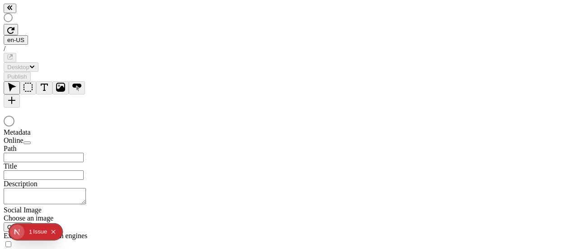 The width and height of the screenshot is (562, 249). Describe the element at coordinates (14, 140) in the screenshot. I see `span: Online` at that location.